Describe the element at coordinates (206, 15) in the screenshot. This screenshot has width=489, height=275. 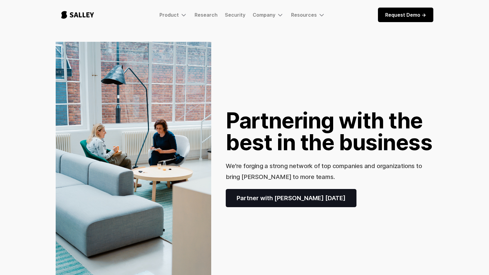
I see `a: Research` at that location.